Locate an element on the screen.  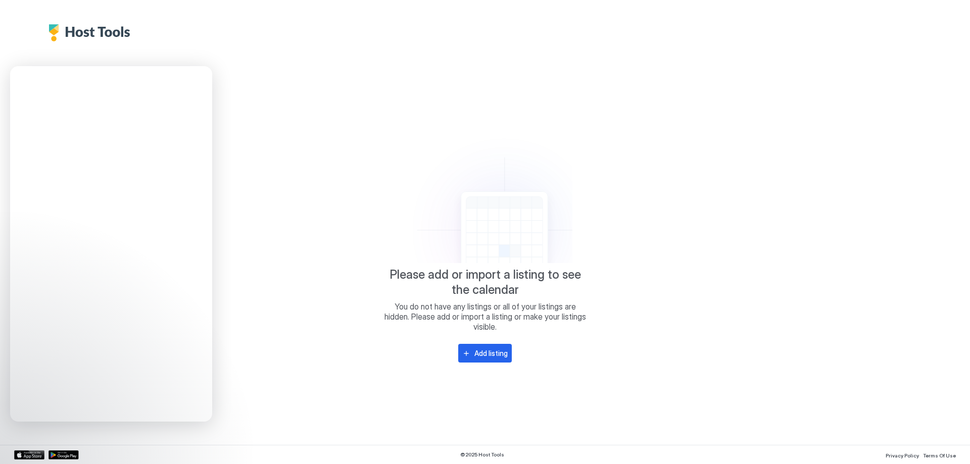
span: Privacy Policy is located at coordinates (902, 456).